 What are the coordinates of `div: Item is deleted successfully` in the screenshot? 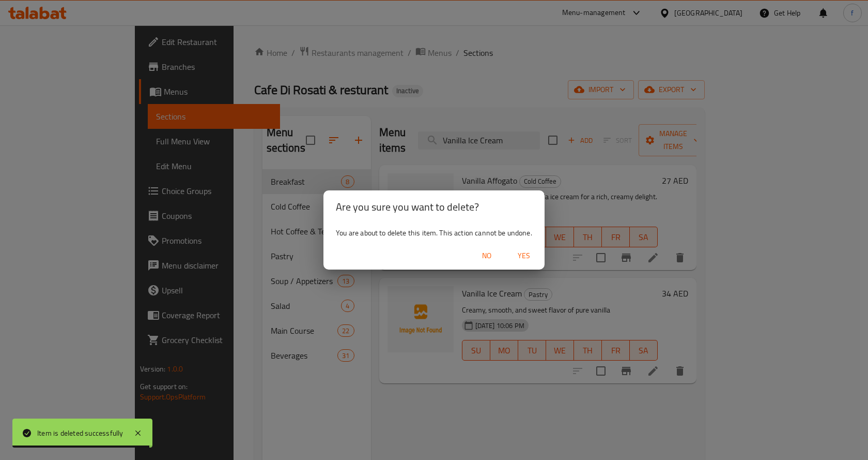 It's located at (80, 433).